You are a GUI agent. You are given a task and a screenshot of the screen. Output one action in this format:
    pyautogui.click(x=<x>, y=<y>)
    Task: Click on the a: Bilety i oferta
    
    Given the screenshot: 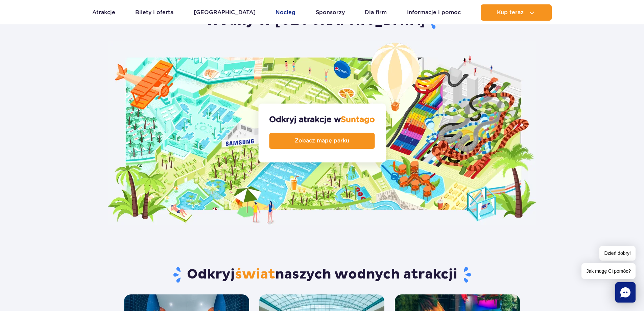 What is the action you would take?
    pyautogui.click(x=154, y=12)
    